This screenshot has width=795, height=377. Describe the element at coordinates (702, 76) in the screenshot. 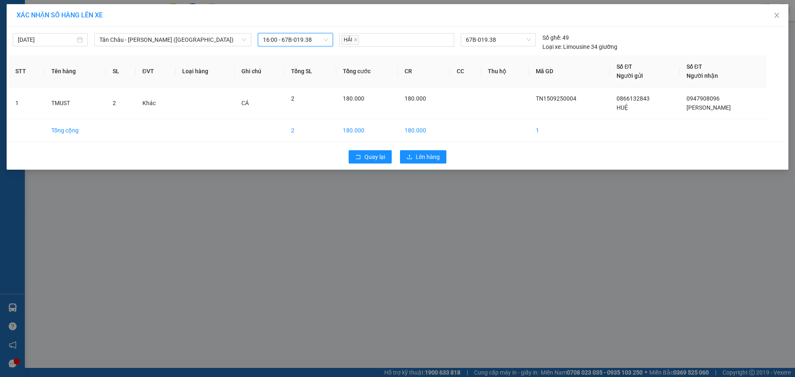

I see `span: Người nhận` at that location.